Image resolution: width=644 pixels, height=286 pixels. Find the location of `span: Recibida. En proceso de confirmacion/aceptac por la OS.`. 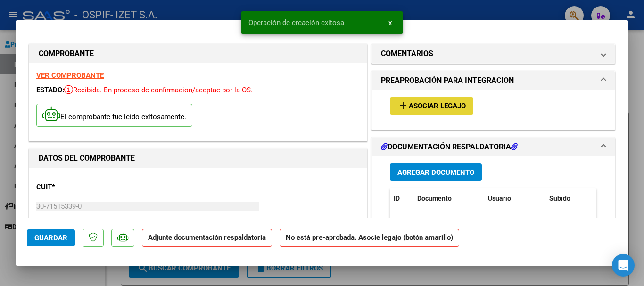

span: Recibida. En proceso de confirmacion/aceptac por la OS. is located at coordinates (158, 90).